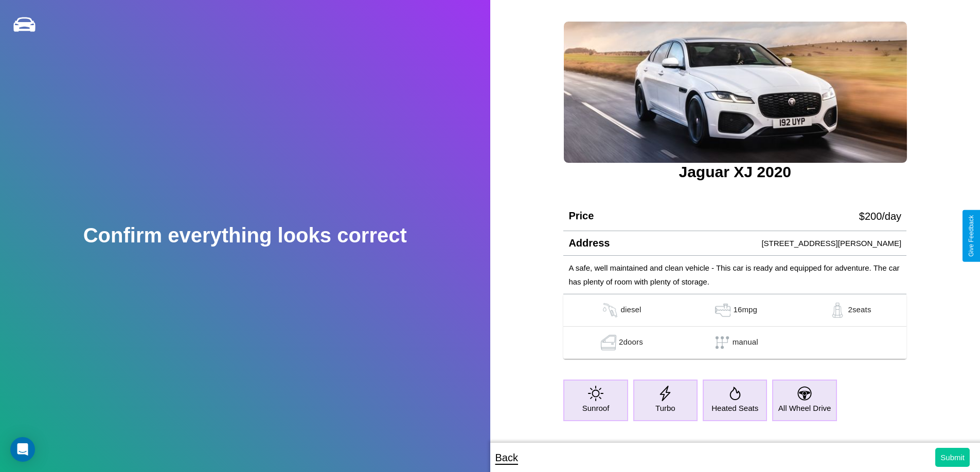 This screenshot has width=980, height=472. What do you see at coordinates (22, 450) in the screenshot?
I see `div: Open Intercom Messenger` at bounding box center [22, 450].